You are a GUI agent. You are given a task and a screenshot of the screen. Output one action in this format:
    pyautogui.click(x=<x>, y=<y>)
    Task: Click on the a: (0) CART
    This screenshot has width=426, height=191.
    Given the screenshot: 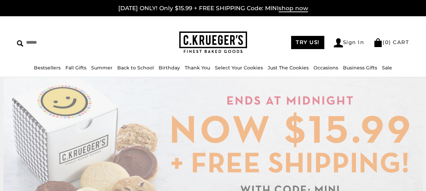 What is the action you would take?
    pyautogui.click(x=391, y=42)
    